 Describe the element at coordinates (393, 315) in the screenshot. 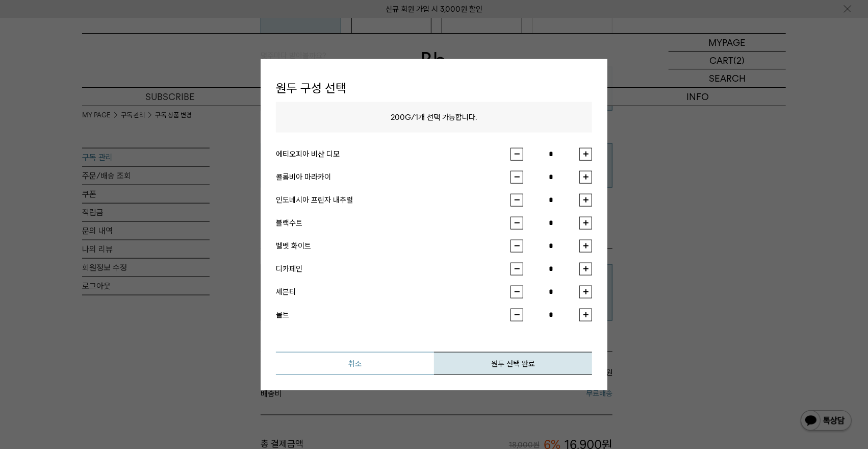

I see `div: 몰트` at that location.